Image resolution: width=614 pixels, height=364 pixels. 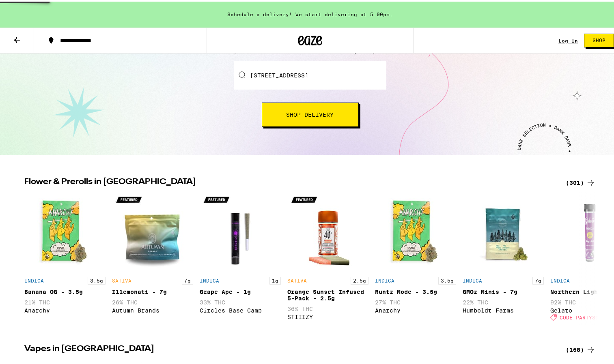 What do you see at coordinates (32, 9) in the screenshot?
I see `span: Hi. Need any help?` at bounding box center [32, 9].